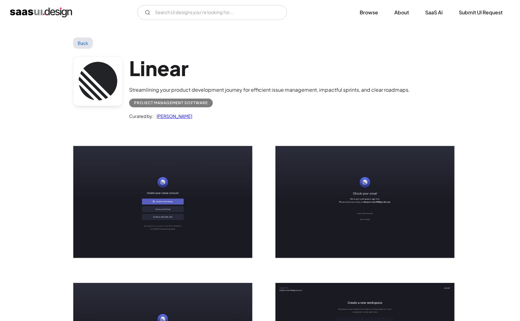 The image size is (520, 321). Describe the element at coordinates (480, 12) in the screenshot. I see `a: Submit UI Request` at that location.